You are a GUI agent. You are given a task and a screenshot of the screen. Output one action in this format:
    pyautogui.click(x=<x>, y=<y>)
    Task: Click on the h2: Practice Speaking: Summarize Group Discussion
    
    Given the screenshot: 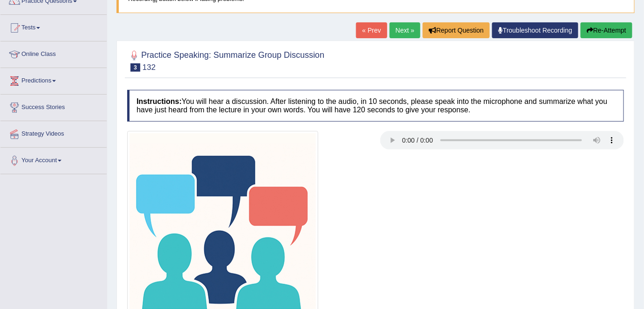 What is the action you would take?
    pyautogui.click(x=226, y=60)
    